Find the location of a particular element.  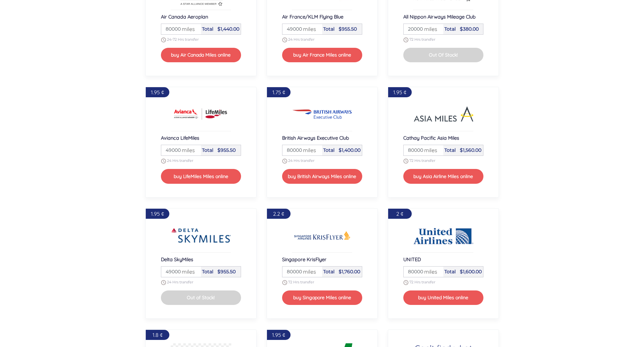

span: $1,560.00 is located at coordinates (470, 150).